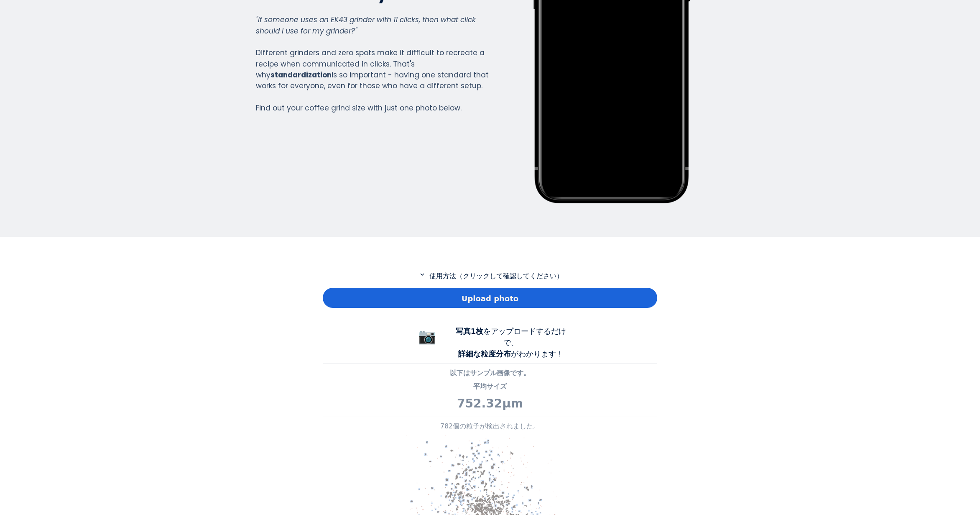  Describe the element at coordinates (490, 404) in the screenshot. I see `p: 752.32μm` at that location.